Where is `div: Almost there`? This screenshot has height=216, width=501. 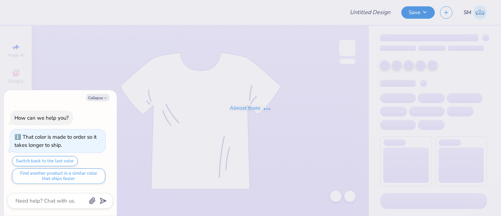
div: Almost there is located at coordinates (251, 108).